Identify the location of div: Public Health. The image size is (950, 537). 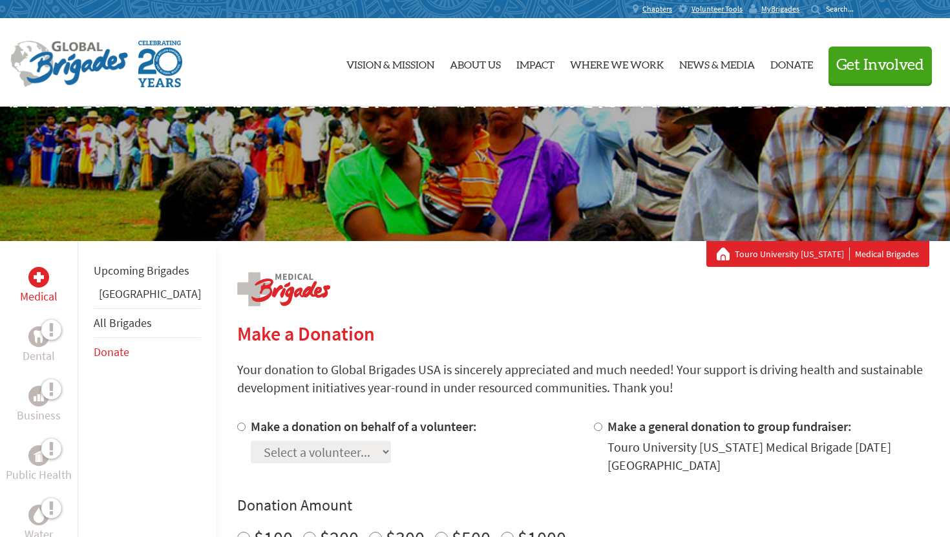
(39, 456).